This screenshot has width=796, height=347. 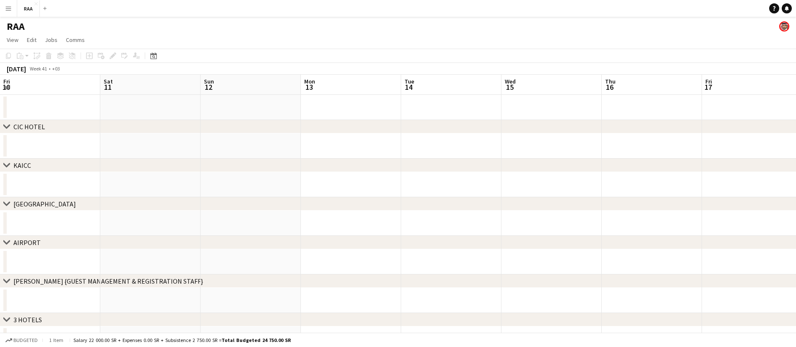 What do you see at coordinates (38, 68) in the screenshot?
I see `span: Week 41` at bounding box center [38, 68].